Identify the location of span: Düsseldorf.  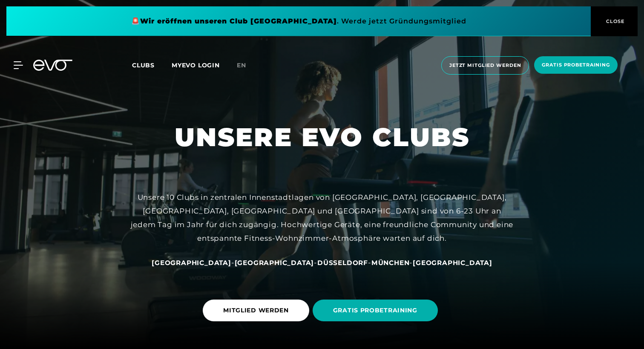
(342, 263).